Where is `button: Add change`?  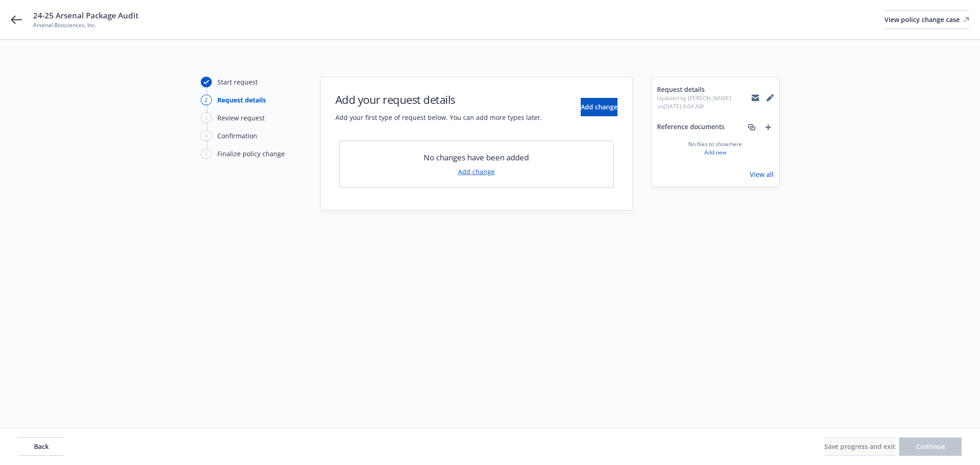
button: Add change is located at coordinates (599, 107).